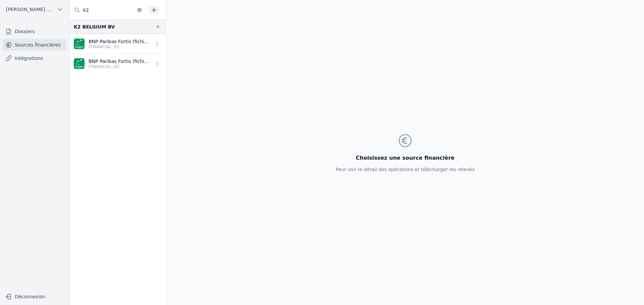 The image size is (644, 305). I want to click on h3: Choisissez une source financière, so click(405, 158).